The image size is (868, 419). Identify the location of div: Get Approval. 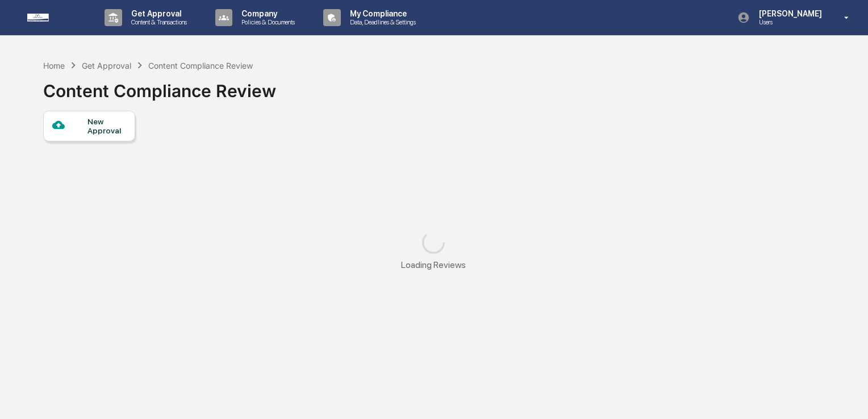
(106, 65).